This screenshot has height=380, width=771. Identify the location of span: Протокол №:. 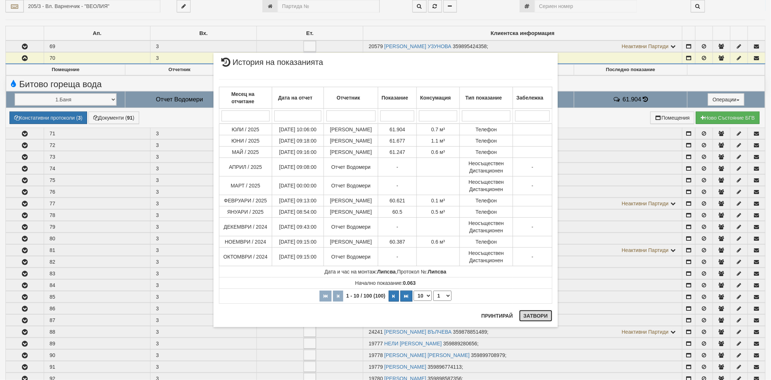
(422, 272).